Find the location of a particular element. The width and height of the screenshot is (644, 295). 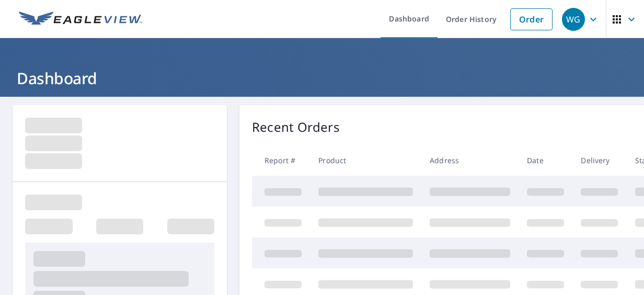

a: Order is located at coordinates (531, 19).